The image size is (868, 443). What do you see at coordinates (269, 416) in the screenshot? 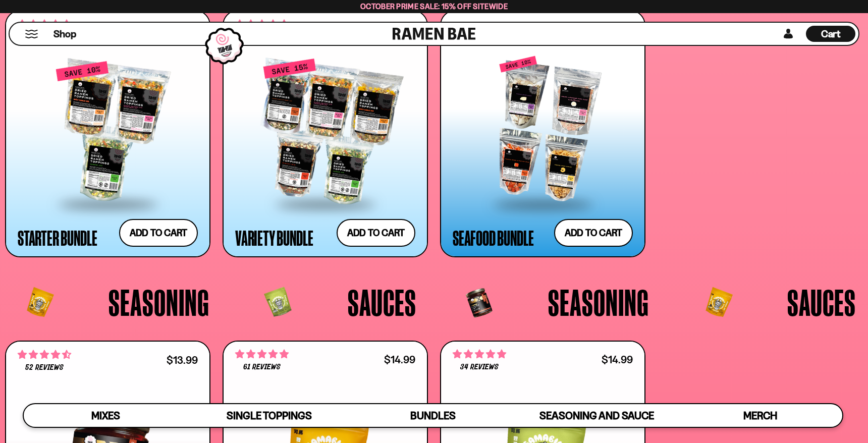
I see `span: Single Toppings` at bounding box center [269, 416].